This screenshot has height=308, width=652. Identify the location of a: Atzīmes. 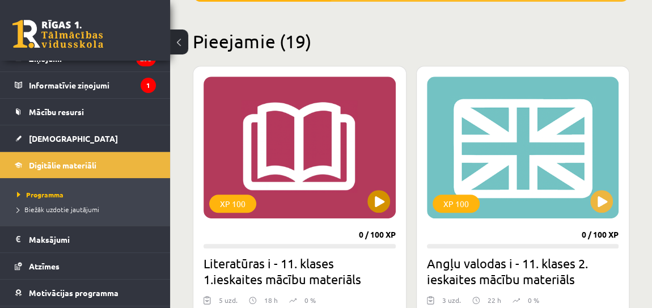
(85, 266).